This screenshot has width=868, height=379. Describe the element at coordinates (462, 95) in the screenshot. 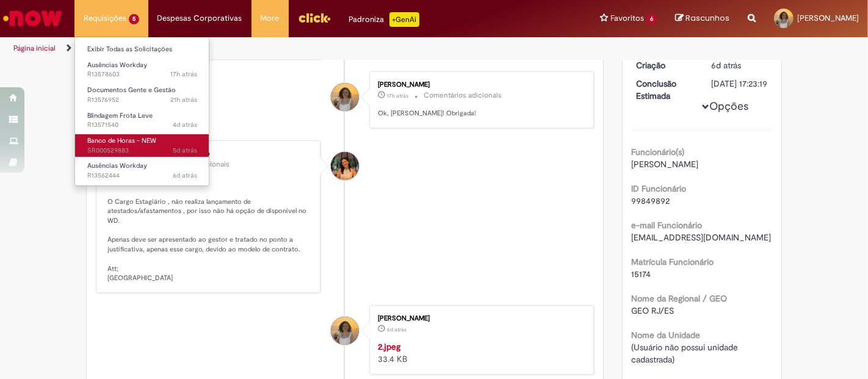

I see `small: Comentários adicionais` at that location.